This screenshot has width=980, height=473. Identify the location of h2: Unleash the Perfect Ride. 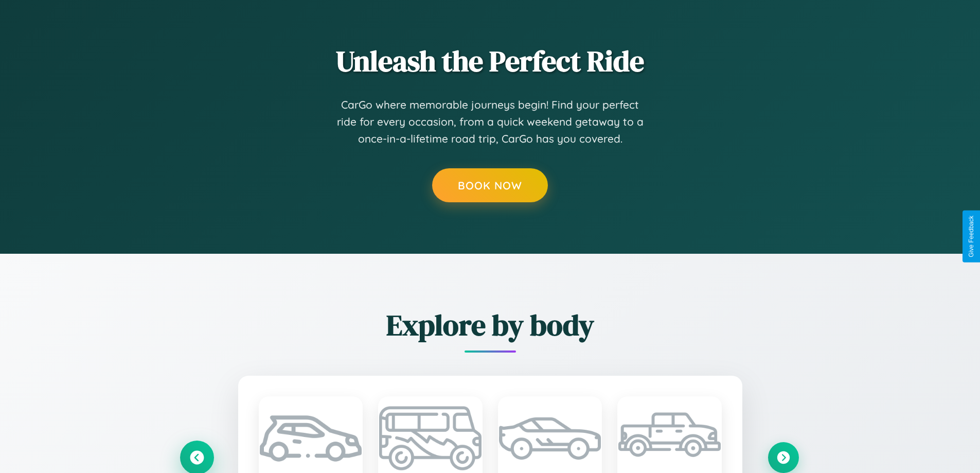
(490, 61).